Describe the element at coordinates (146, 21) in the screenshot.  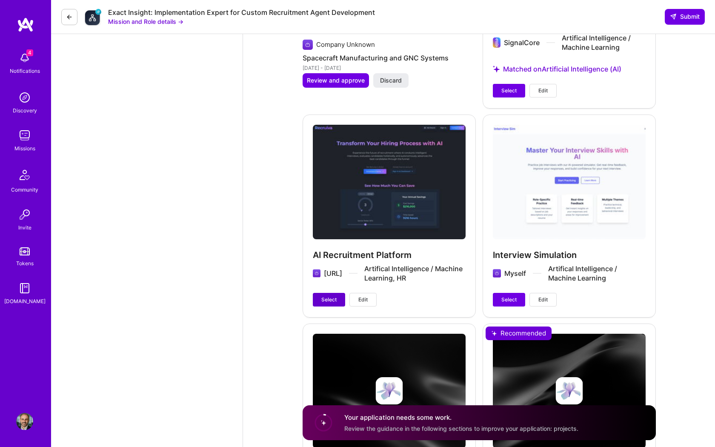
I see `button: Mission and Role details →` at that location.